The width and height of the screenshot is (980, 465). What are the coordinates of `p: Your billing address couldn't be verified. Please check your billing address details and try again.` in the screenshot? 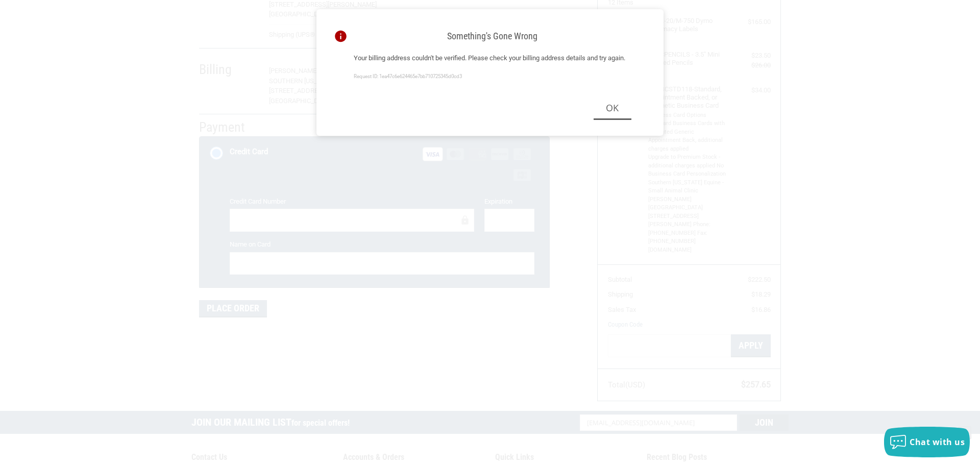 It's located at (493, 58).